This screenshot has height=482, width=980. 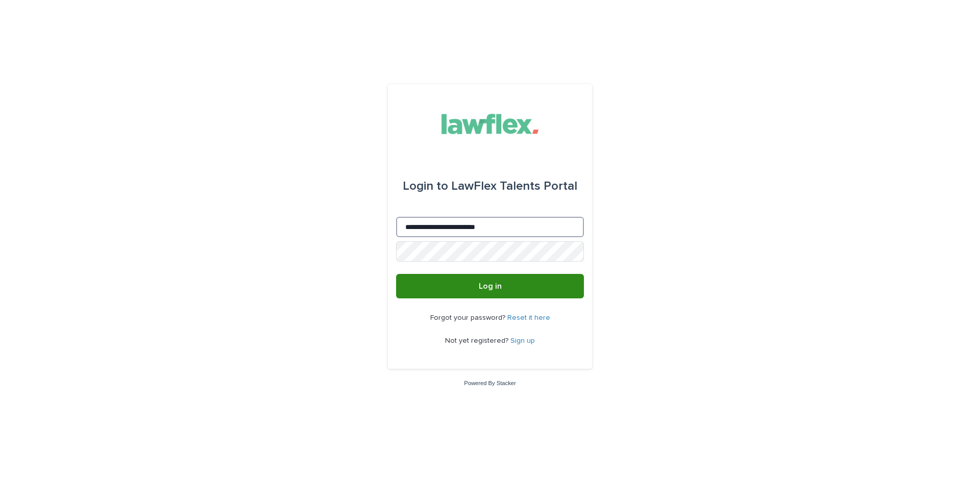 What do you see at coordinates (425, 186) in the screenshot?
I see `span: Login to` at bounding box center [425, 186].